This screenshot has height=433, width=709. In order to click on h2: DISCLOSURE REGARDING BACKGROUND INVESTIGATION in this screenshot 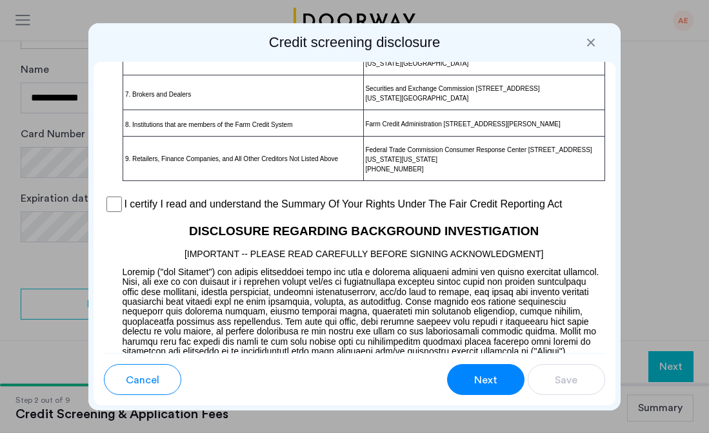, I will do `click(354, 228)`.